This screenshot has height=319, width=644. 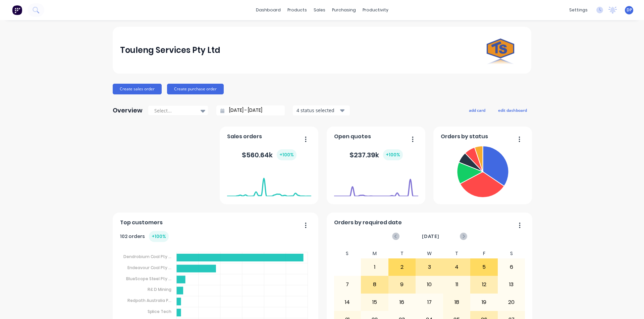 What do you see at coordinates (375, 285) in the screenshot?
I see `div: 8` at bounding box center [375, 285].